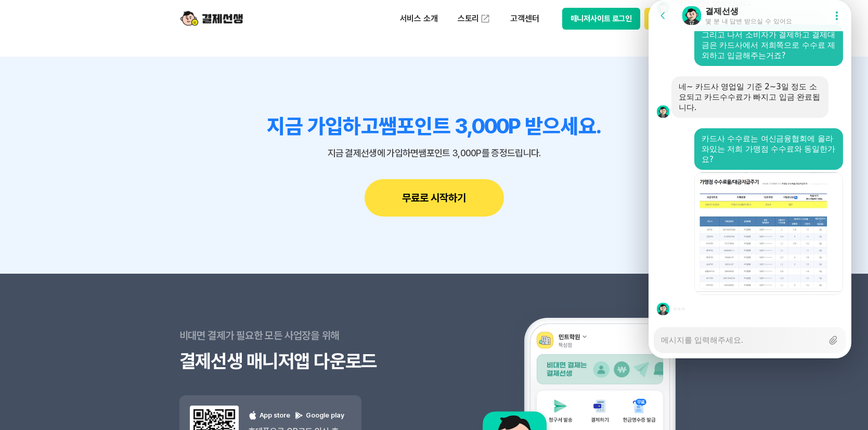 The width and height of the screenshot is (868, 430). I want to click on div: 네~ 카드사 영업일 기준 2~3일 정도 소요되고 카드수수료가 빠지고 입금 완료됩니다., so click(101, 97).